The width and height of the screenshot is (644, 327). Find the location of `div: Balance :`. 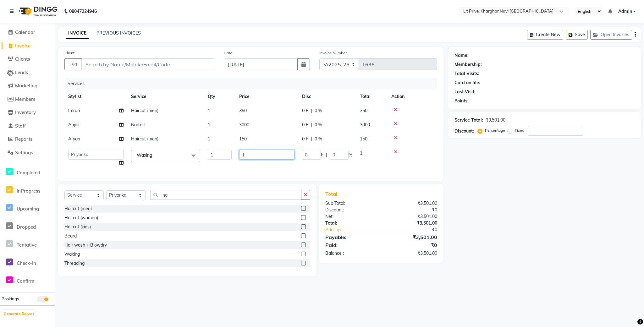

div: Balance : is located at coordinates (351, 253).